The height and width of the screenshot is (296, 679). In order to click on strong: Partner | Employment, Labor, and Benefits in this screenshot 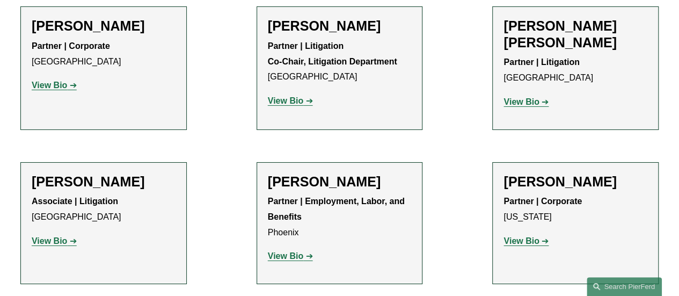, I will do `click(338, 209)`.